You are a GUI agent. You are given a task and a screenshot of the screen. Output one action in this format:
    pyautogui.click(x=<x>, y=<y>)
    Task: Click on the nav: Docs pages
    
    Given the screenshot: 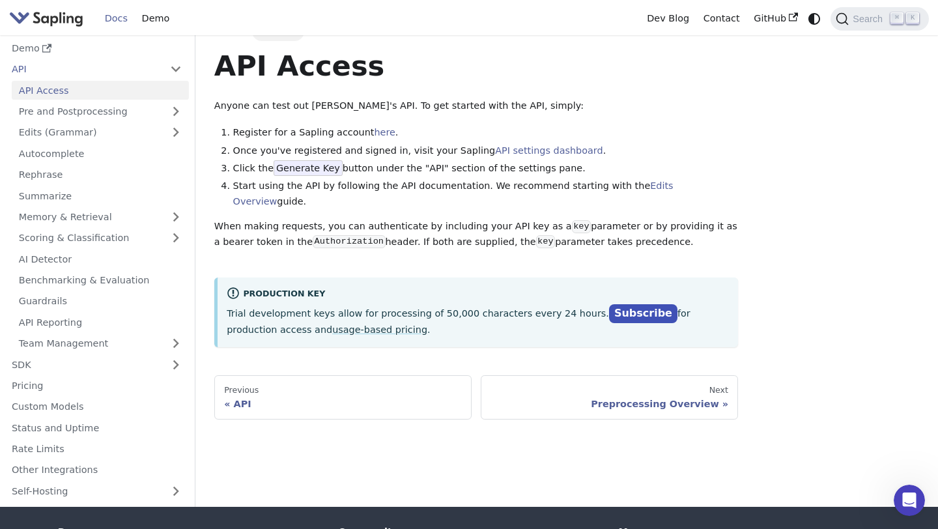 What is the action you would take?
    pyautogui.click(x=476, y=397)
    